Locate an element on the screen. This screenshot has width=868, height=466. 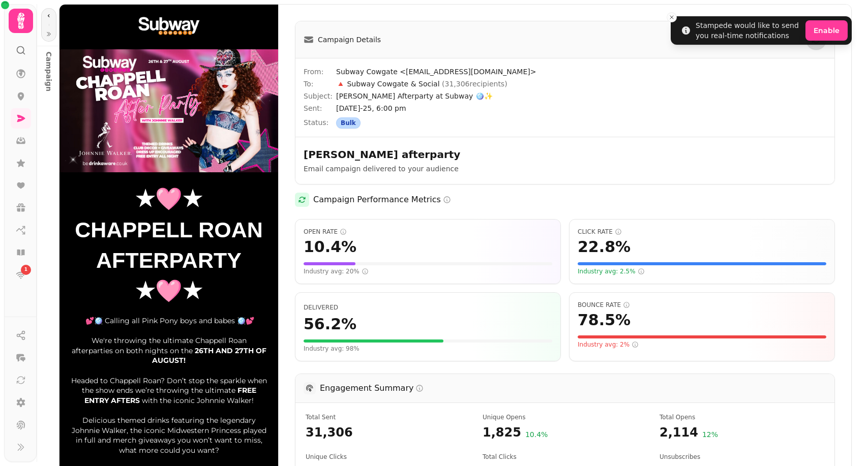
h3: Engagement Summary is located at coordinates (372, 388).